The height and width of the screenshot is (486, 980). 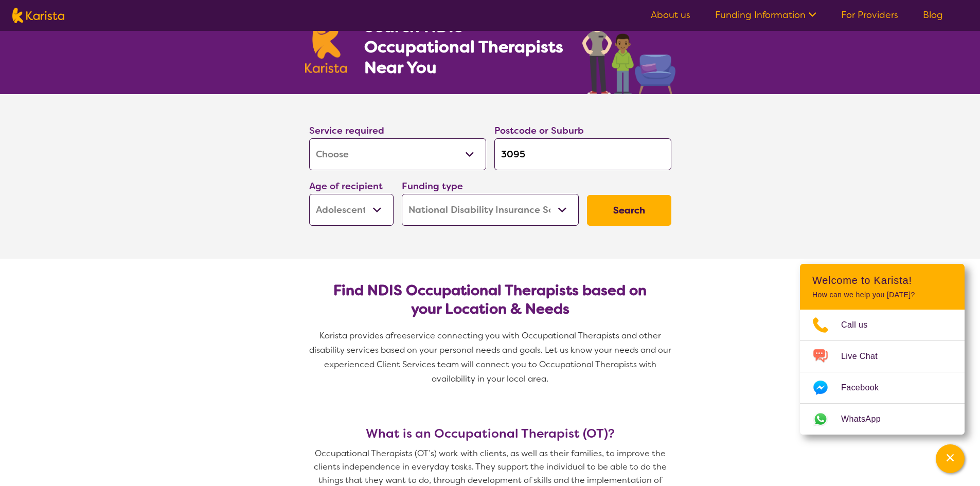 What do you see at coordinates (882, 349) in the screenshot?
I see `div: Channel Menu` at bounding box center [882, 349].